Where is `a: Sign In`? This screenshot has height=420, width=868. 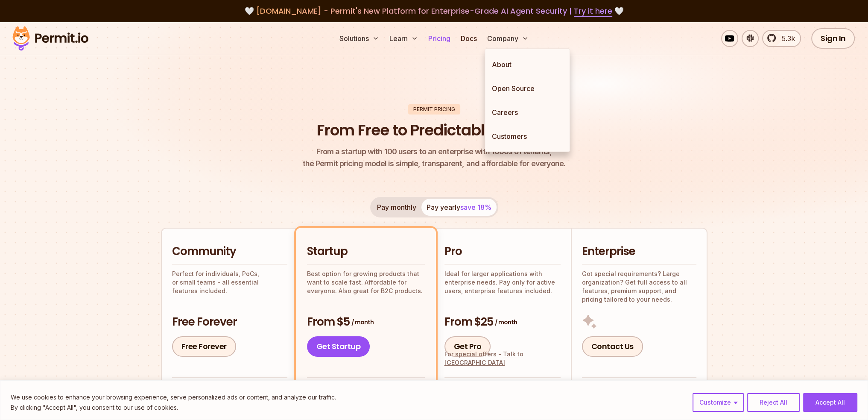 a: Sign In is located at coordinates (833, 38).